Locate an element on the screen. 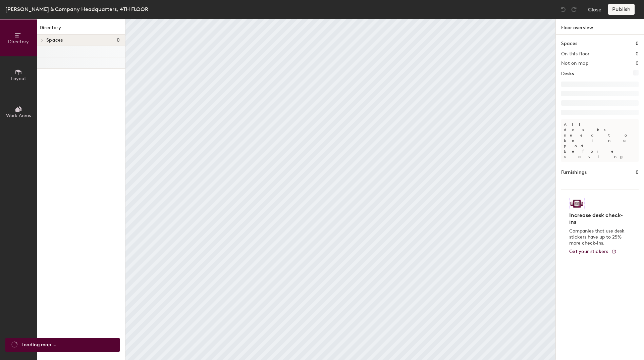  button: Close is located at coordinates (595, 9).